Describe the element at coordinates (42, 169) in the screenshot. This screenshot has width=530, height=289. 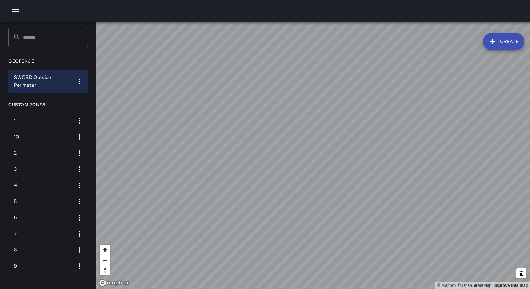
I see `h6: 3` at that location.